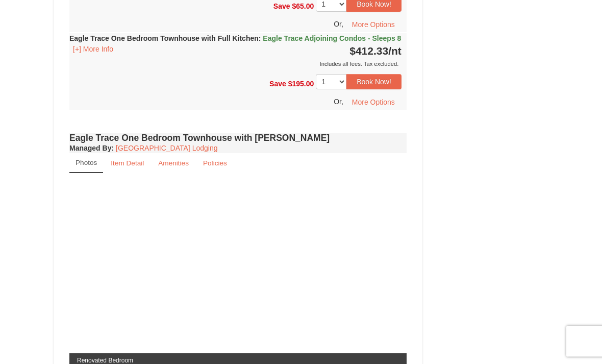  What do you see at coordinates (395, 51) in the screenshot?
I see `span: /nt` at bounding box center [395, 51].